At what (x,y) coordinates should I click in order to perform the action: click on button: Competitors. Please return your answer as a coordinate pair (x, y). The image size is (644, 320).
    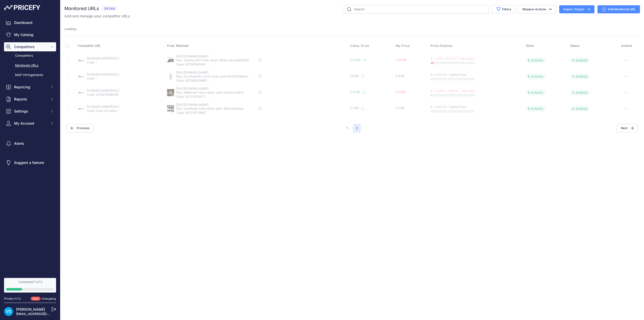
    Looking at the image, I should click on (30, 47).